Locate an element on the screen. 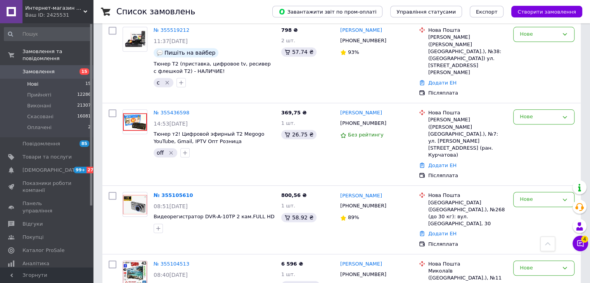  span: 12286 is located at coordinates (84, 95).